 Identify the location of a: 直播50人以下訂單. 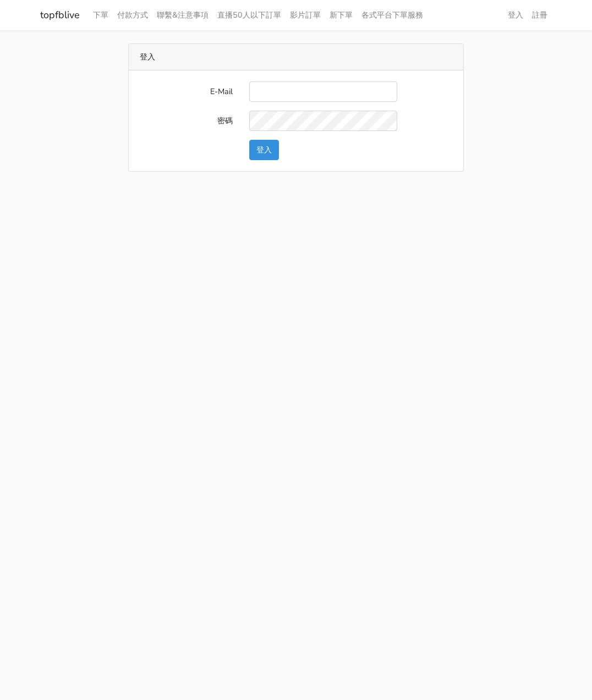
(249, 15).